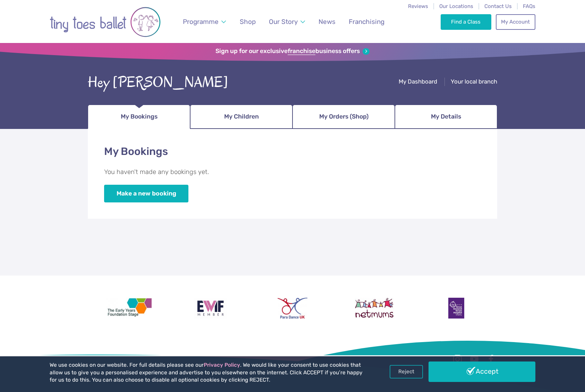 The width and height of the screenshot is (585, 392). Describe the element at coordinates (204, 21) in the screenshot. I see `a: Programme` at that location.